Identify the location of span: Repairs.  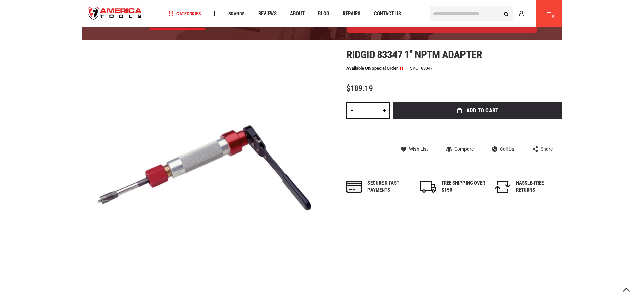
(352, 13).